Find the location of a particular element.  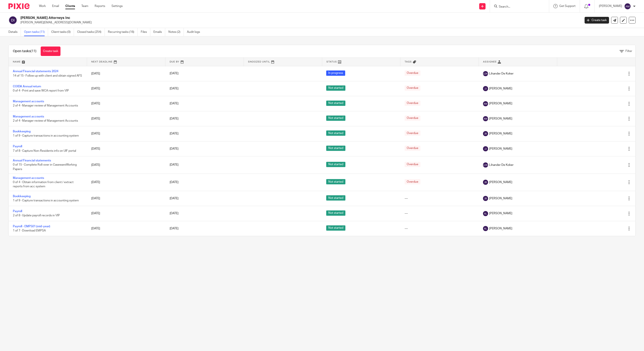

span: 1 of 7 · Download EMPSA is located at coordinates (29, 231).